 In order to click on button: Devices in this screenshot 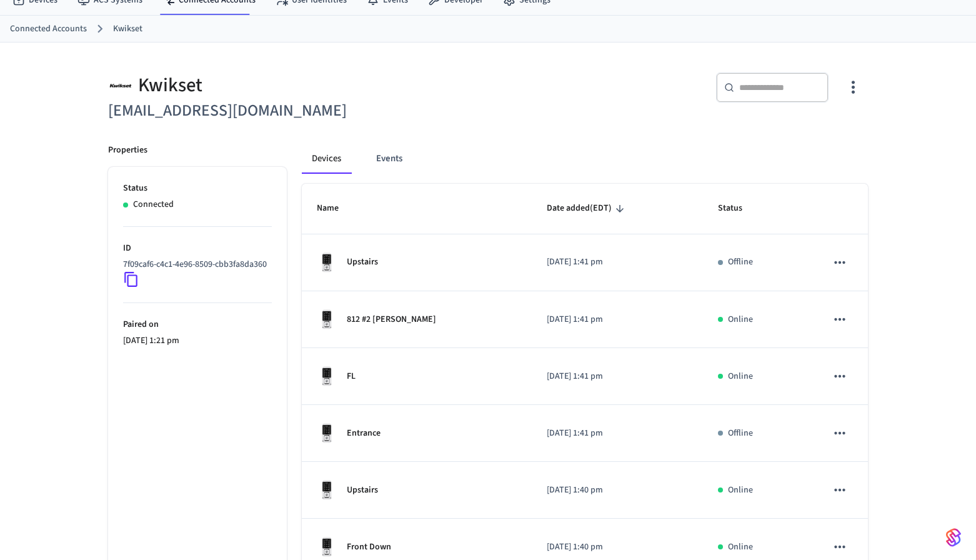, I will do `click(326, 159)`.